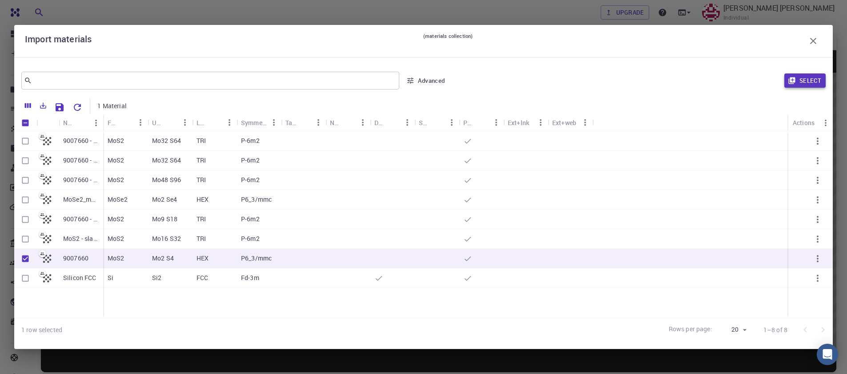  What do you see at coordinates (448, 41) in the screenshot?
I see `small: (materials collection)` at bounding box center [448, 41].